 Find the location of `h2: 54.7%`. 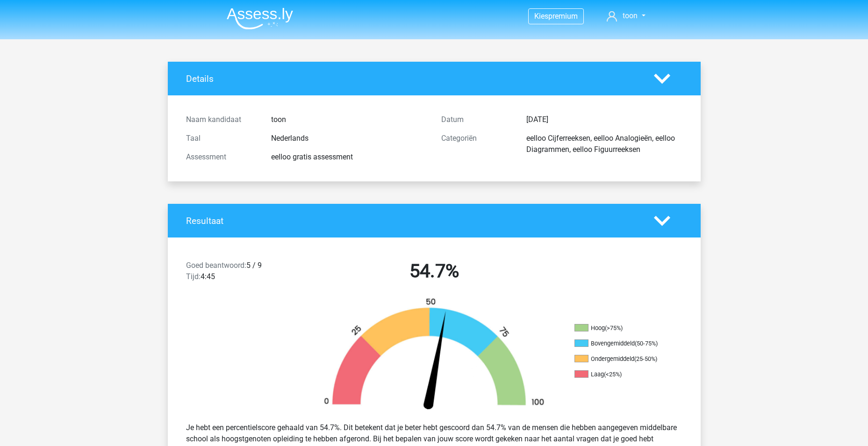

h2: 54.7% is located at coordinates (434, 271).